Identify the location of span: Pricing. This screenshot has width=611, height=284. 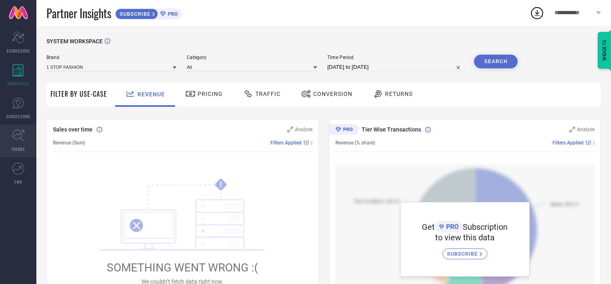
(210, 94).